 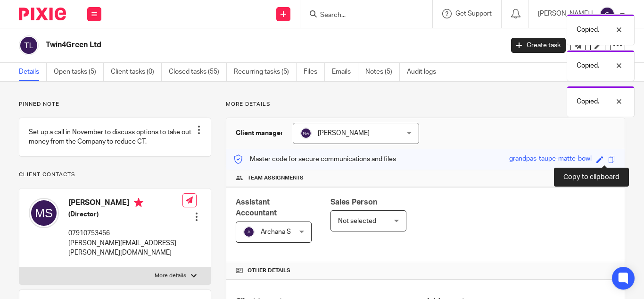 I want to click on span: Assistant Accountant, so click(x=256, y=207).